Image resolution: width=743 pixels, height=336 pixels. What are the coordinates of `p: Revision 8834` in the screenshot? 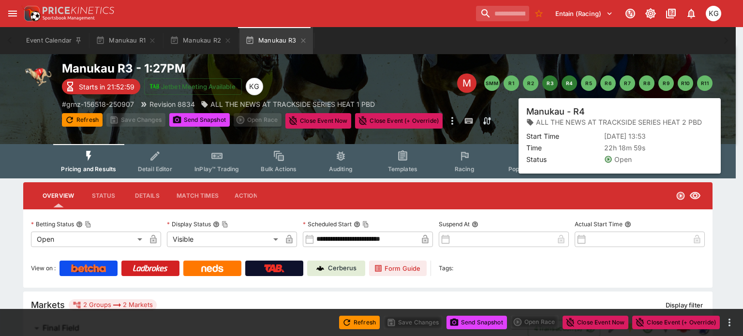 It's located at (172, 104).